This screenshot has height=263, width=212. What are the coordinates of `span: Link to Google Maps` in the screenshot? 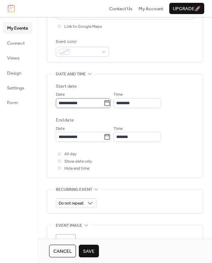 It's located at (83, 27).